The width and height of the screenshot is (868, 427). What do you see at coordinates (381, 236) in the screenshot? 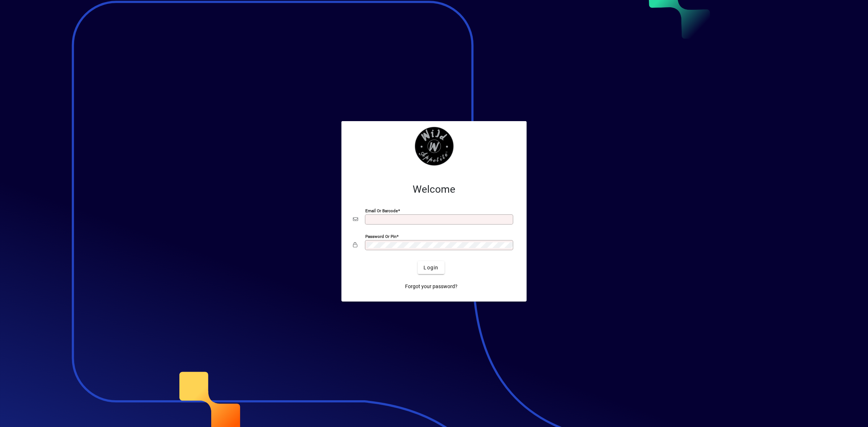
I see `mat-label: Password or Pin` at bounding box center [381, 236].